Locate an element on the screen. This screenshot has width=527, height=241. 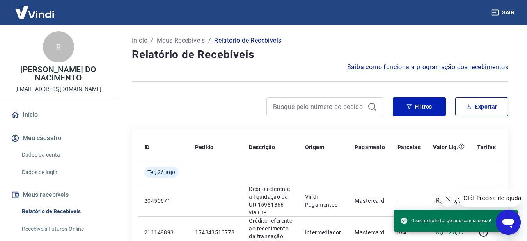
input: Busque pelo número do pedido is located at coordinates (319, 107).